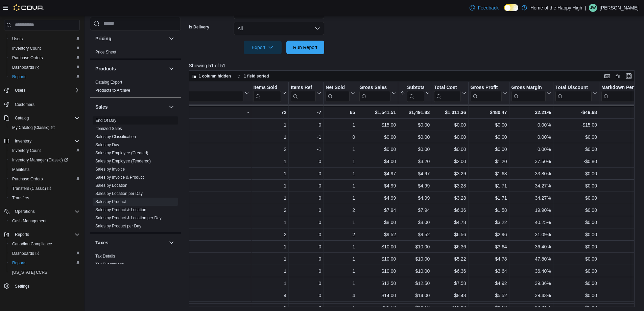 This screenshot has width=644, height=311. What do you see at coordinates (32, 188) in the screenshot?
I see `a: Transfers (Classic)` at bounding box center [32, 188].